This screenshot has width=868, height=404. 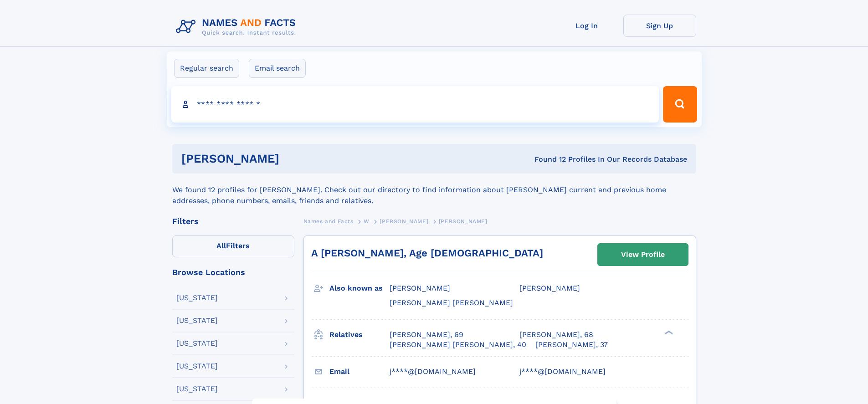 I want to click on a: W, so click(x=366, y=221).